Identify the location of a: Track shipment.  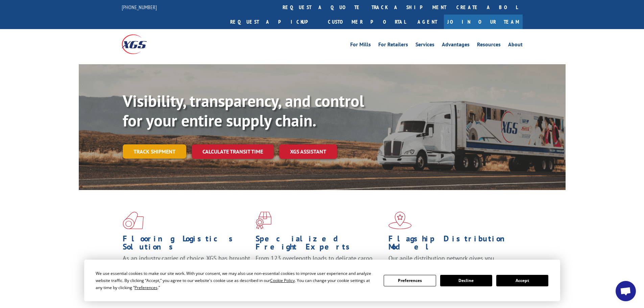
(155, 152).